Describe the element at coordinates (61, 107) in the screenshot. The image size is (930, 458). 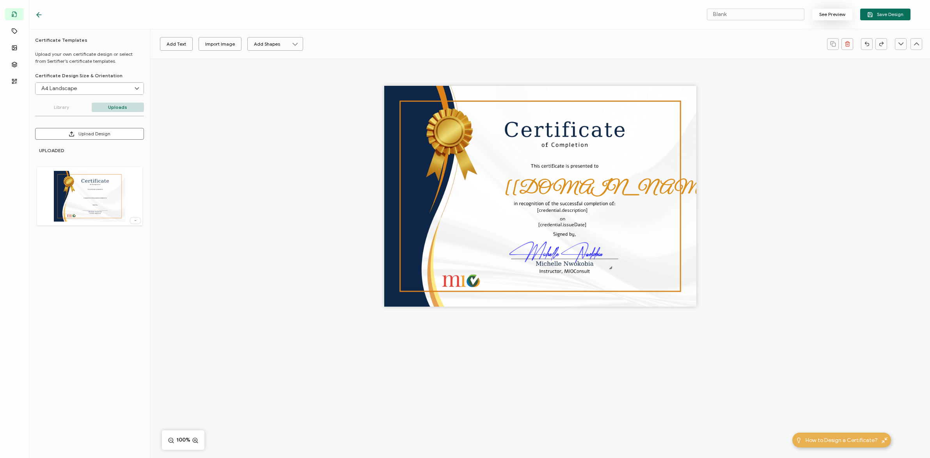
I see `p: Library` at that location.